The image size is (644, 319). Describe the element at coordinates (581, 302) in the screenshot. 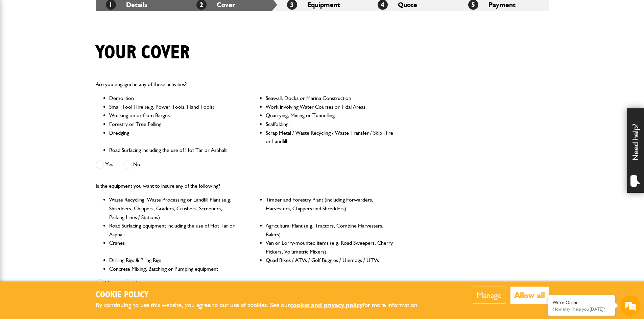

I see `div: We're Online!` at that location.